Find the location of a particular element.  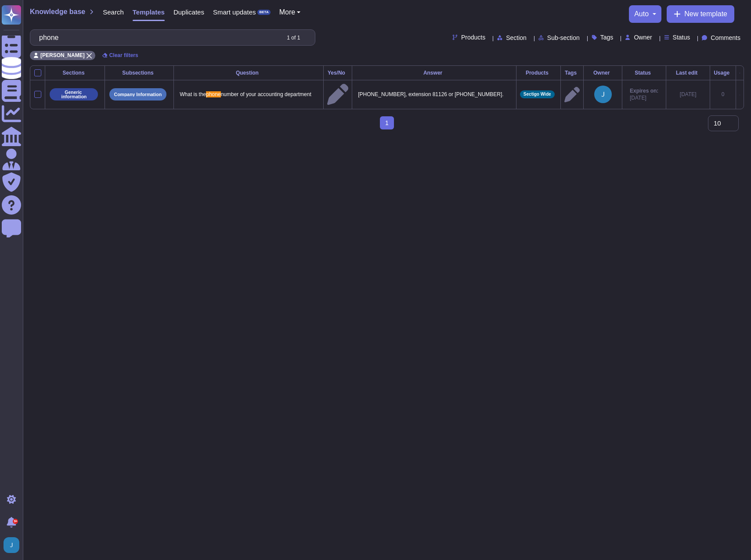

div: Status is located at coordinates (643, 73).